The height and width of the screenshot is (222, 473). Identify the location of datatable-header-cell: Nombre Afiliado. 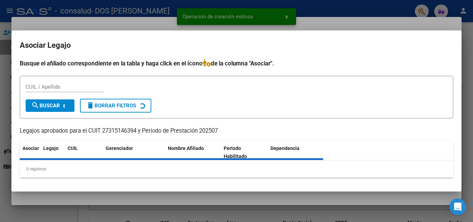
(193, 152).